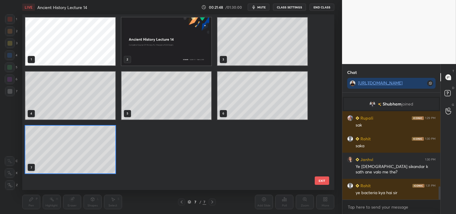  Describe the element at coordinates (379, 104) in the screenshot. I see `img: no-rating-badge.077c3623.svg` at that location.